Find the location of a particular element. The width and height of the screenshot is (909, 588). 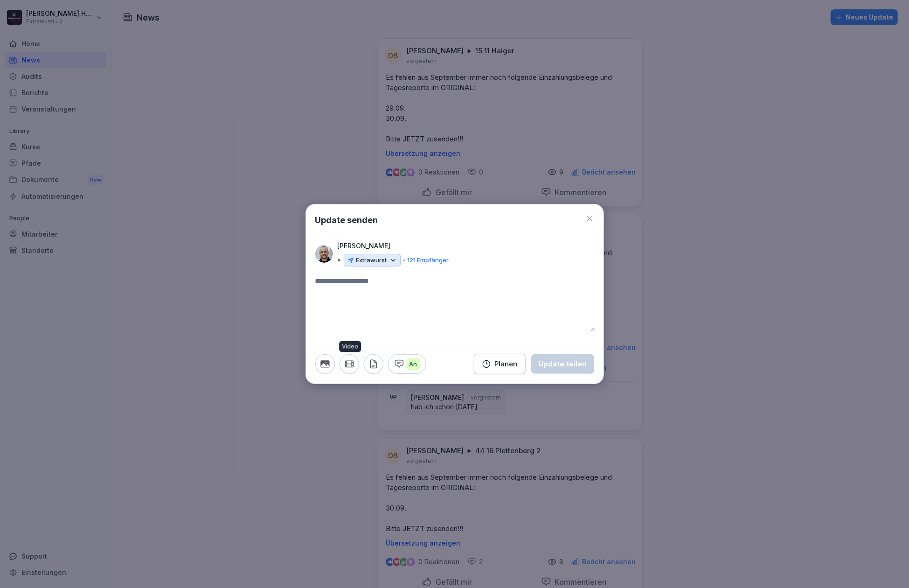

button: Update teilen is located at coordinates (563, 364).